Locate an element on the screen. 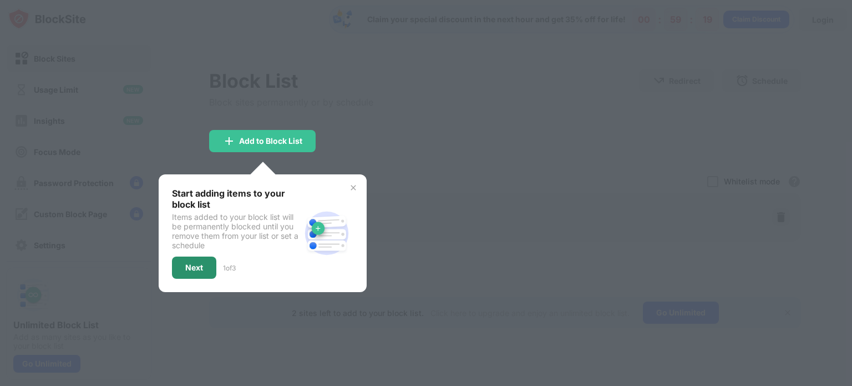 The width and height of the screenshot is (852, 386). div: Add to Block List is located at coordinates (271, 141).